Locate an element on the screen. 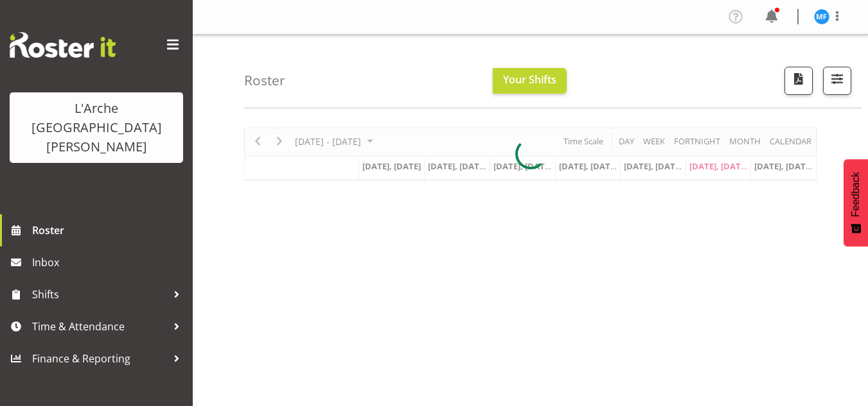  img: melissa-fry10932.jpg is located at coordinates (822, 16).